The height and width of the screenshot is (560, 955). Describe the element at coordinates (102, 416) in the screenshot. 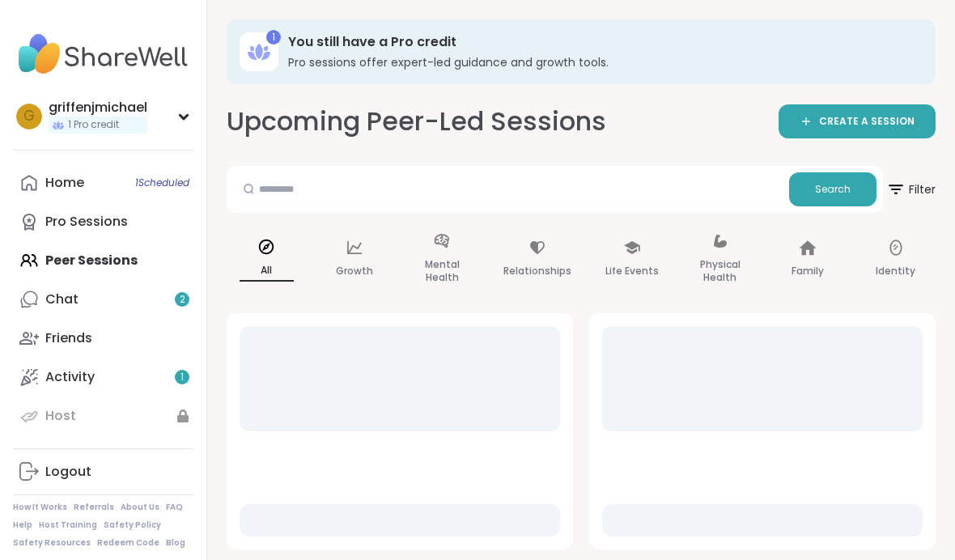

I see `a: Host` at that location.